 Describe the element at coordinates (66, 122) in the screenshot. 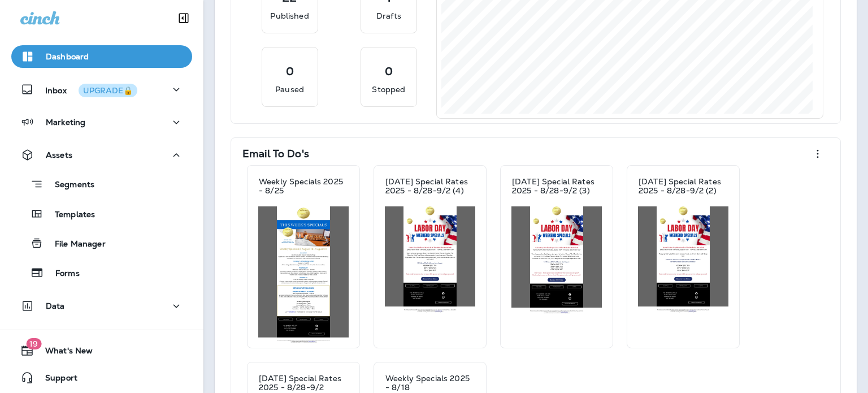

I see `p: Marketing` at that location.